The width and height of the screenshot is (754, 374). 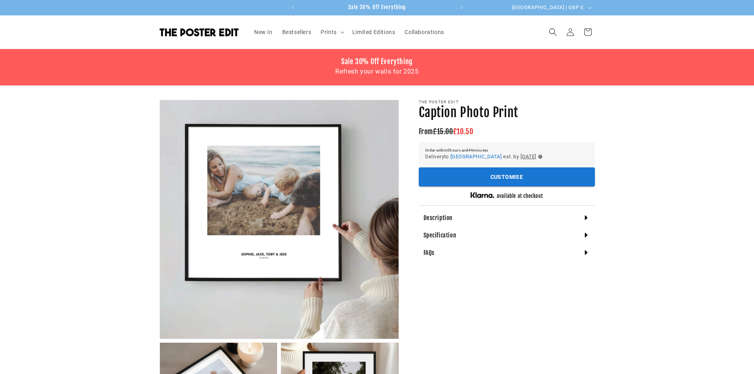 I want to click on a: New In, so click(x=263, y=32).